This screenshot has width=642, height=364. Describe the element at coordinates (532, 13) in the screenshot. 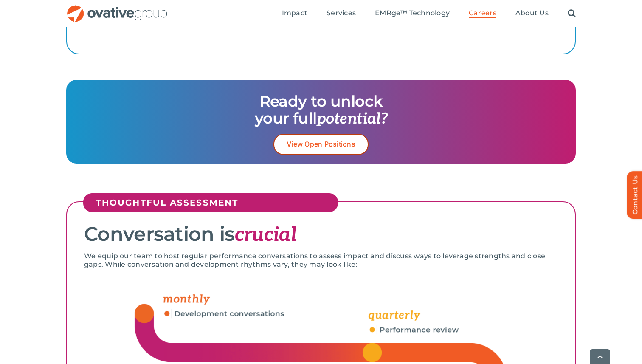

I see `span: About Us` at that location.